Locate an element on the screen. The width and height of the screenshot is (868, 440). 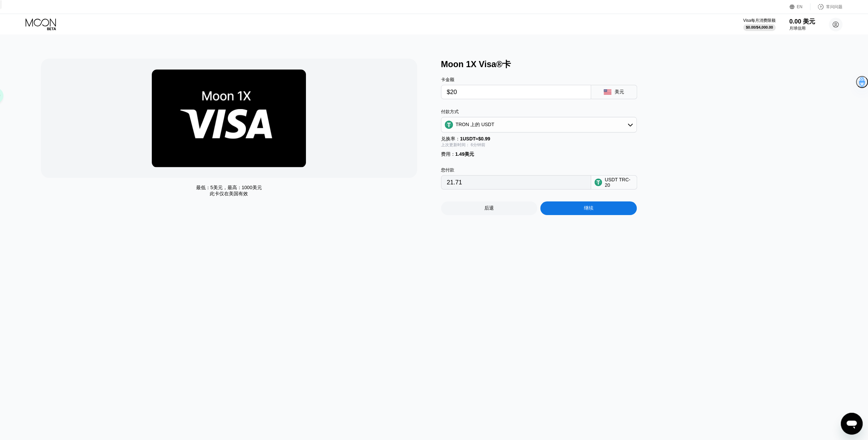
div: EN is located at coordinates (800, 7).